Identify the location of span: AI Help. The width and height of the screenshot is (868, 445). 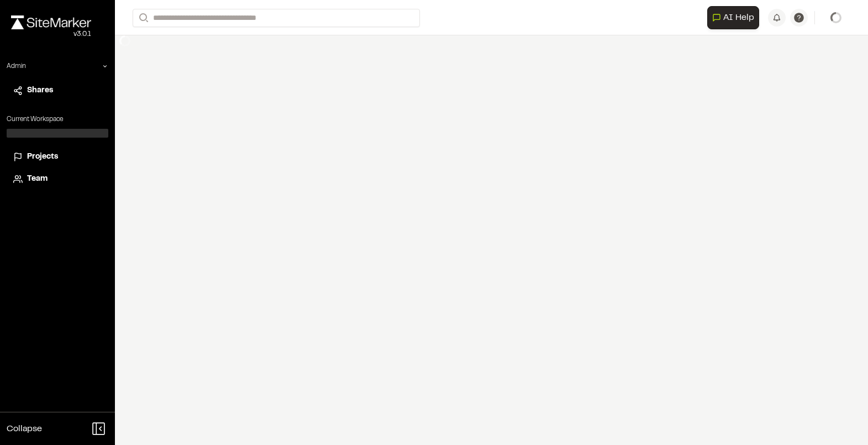
(739, 18).